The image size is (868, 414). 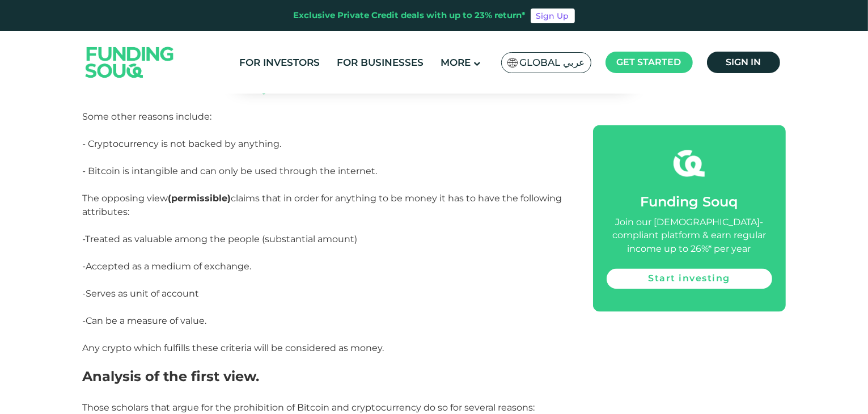 What do you see at coordinates (553, 16) in the screenshot?
I see `a: Sign Up` at bounding box center [553, 16].